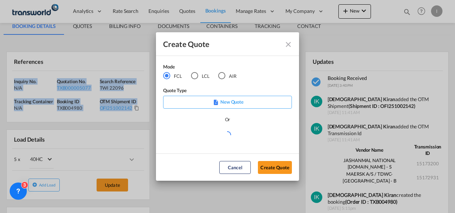  I want to click on div: Create Quote, so click(221, 44).